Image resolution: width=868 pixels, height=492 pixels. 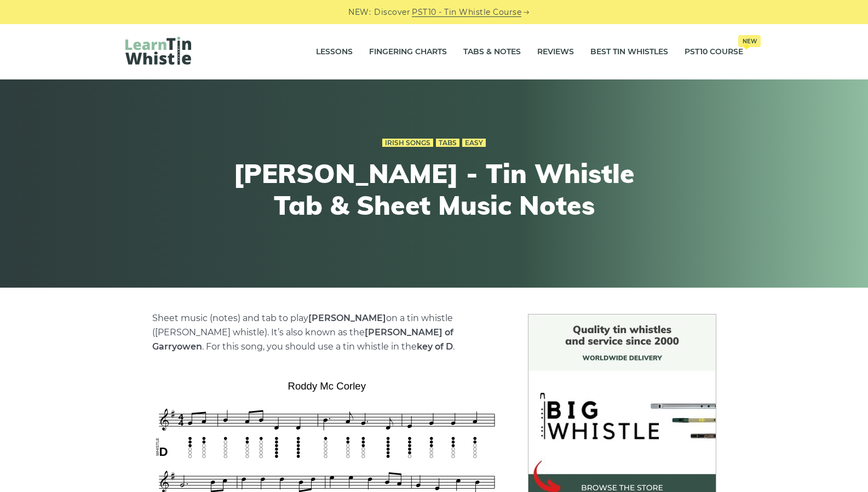 I want to click on a: Easy, so click(x=473, y=143).